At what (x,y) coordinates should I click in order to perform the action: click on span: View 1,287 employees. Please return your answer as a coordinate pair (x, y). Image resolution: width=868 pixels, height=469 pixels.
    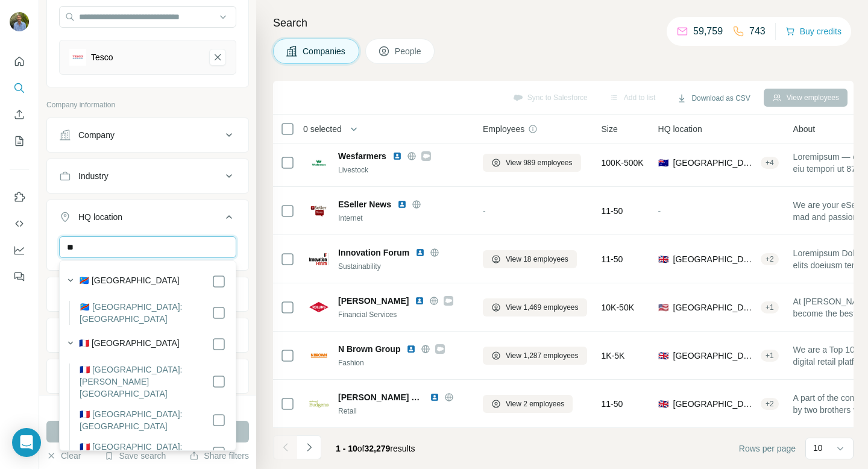
    Looking at the image, I should click on (542, 356).